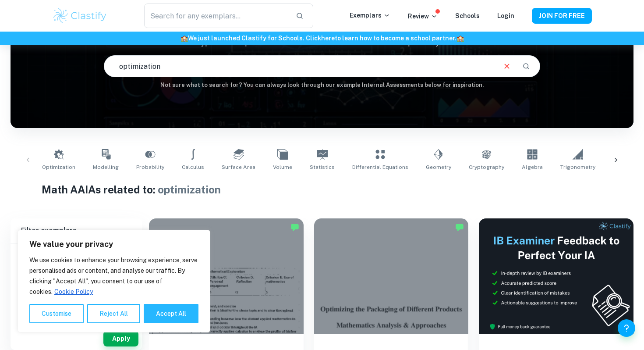 This screenshot has height=350, width=644. I want to click on a: JOIN FOR FREE, so click(562, 16).